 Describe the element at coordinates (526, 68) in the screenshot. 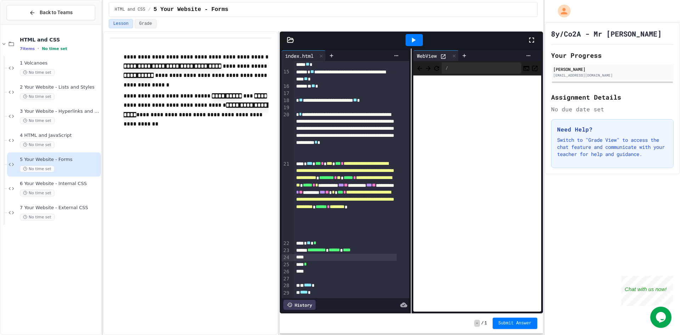

I see `button: Console` at that location.